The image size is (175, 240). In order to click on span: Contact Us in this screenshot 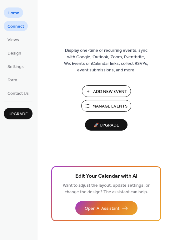, I will do `click(18, 94)`.